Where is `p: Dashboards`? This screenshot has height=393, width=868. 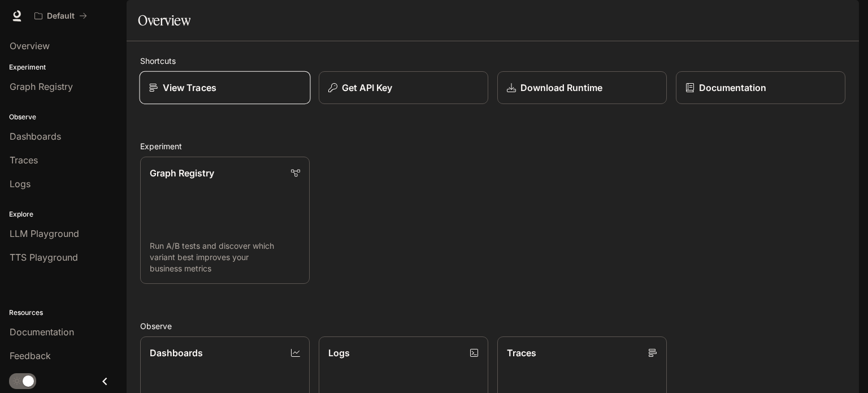 p: Dashboards is located at coordinates (176, 353).